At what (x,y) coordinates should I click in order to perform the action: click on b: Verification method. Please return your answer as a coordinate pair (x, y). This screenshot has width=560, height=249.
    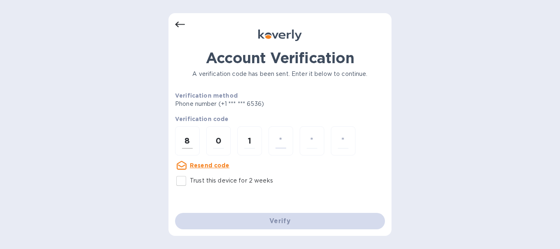
    Looking at the image, I should click on (206, 96).